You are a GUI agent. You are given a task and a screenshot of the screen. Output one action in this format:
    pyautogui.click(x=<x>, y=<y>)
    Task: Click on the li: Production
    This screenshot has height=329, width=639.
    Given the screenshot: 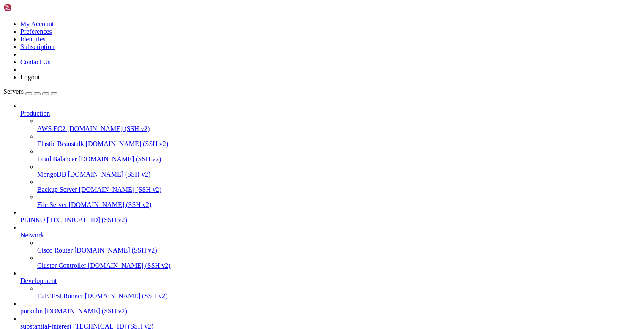 What is the action you would take?
    pyautogui.click(x=328, y=156)
    